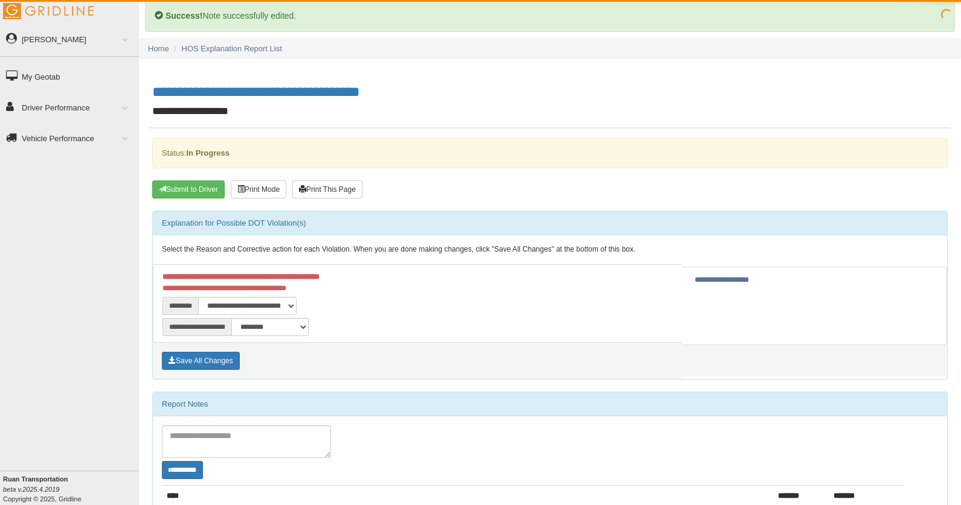 The image size is (961, 505). I want to click on img: Gridline, so click(48, 11).